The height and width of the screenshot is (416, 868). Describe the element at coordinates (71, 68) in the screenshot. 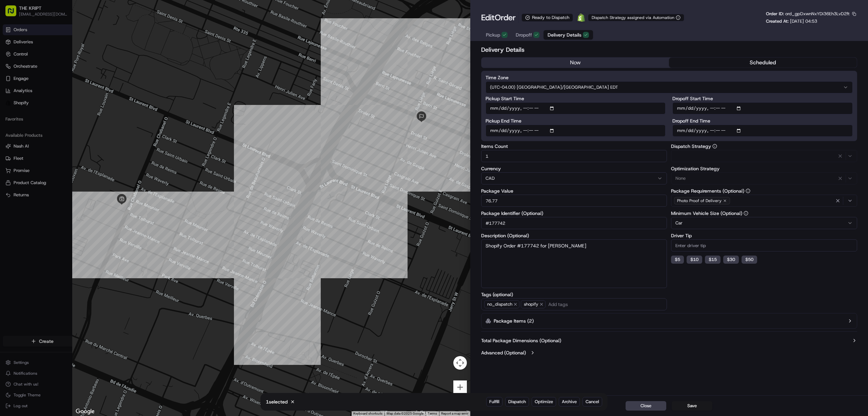

I see `div: Start new chat` at that location.